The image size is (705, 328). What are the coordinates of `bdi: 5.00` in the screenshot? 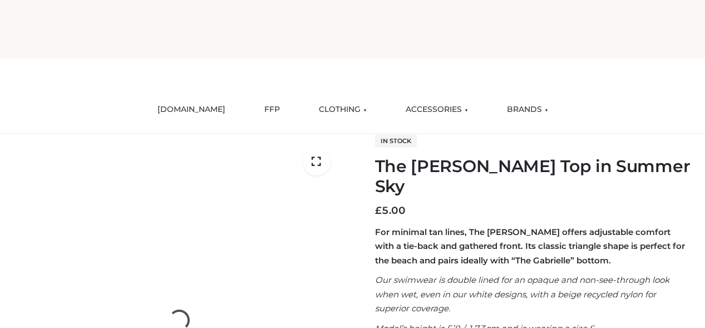 It's located at (390, 210).